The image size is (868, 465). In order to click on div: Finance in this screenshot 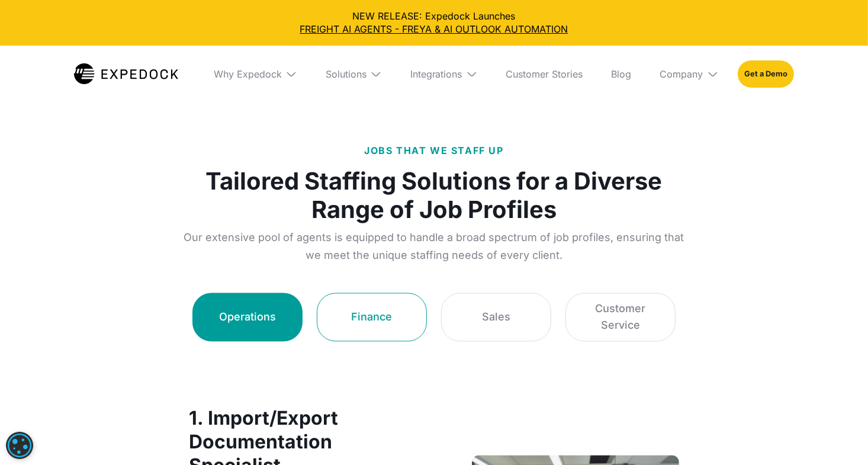, I will do `click(372, 318)`.